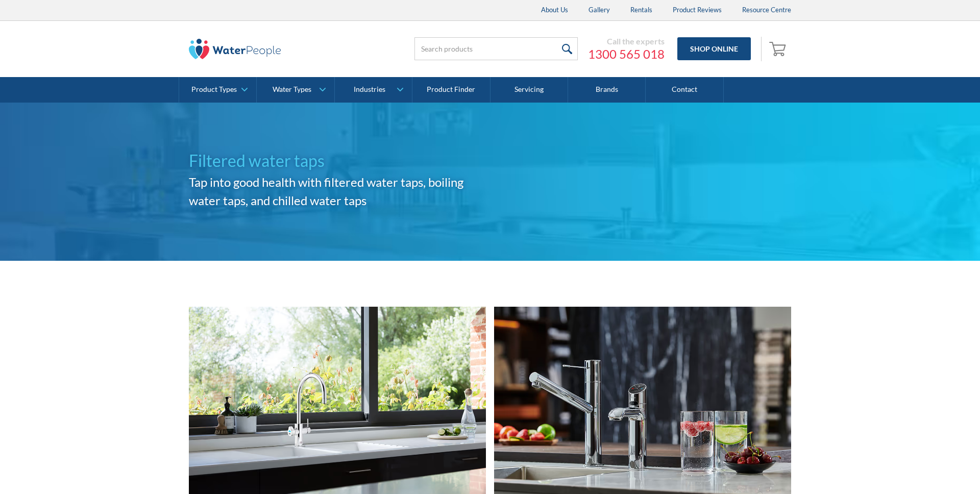 The height and width of the screenshot is (494, 980). What do you see at coordinates (530, 90) in the screenshot?
I see `a: Servicing` at bounding box center [530, 90].